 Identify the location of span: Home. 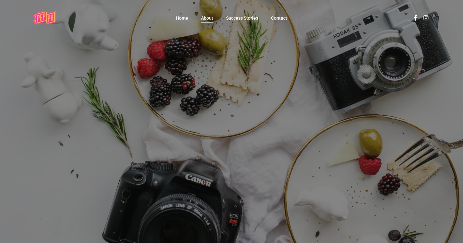
(182, 18).